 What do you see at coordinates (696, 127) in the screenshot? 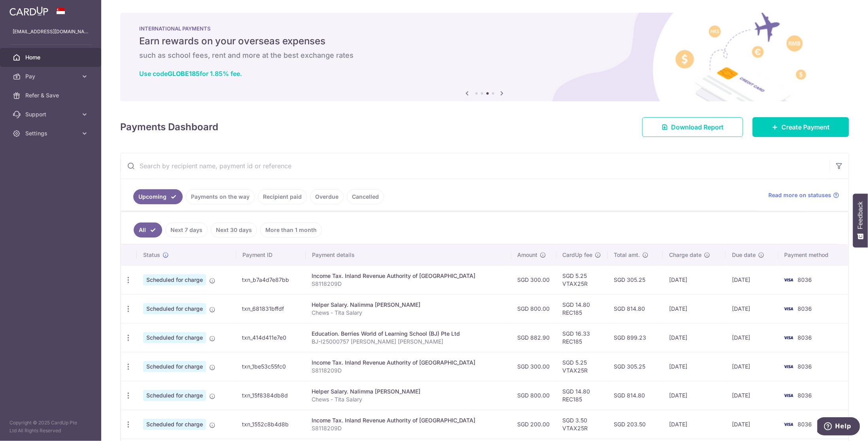
I see `span: Download Report` at bounding box center [696, 127].